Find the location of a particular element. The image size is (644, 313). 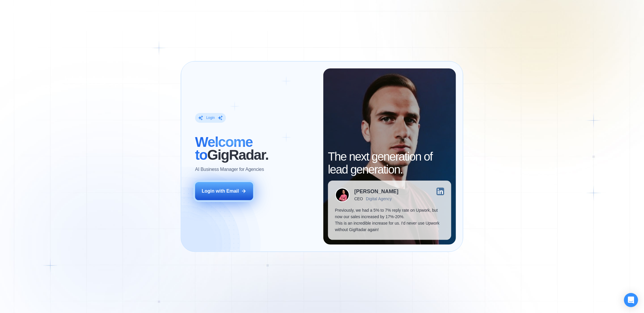

div: Digital Agency is located at coordinates (379, 199).